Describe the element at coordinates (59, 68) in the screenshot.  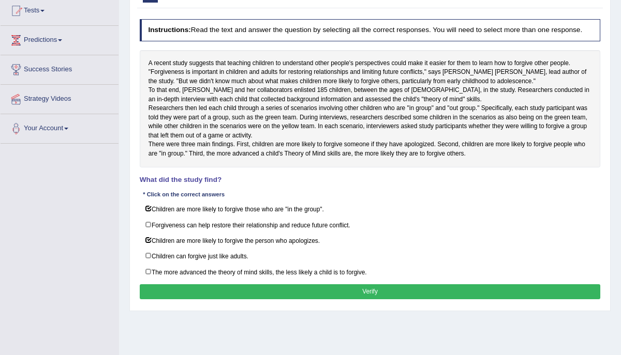
I see `a: Success Stories` at that location.